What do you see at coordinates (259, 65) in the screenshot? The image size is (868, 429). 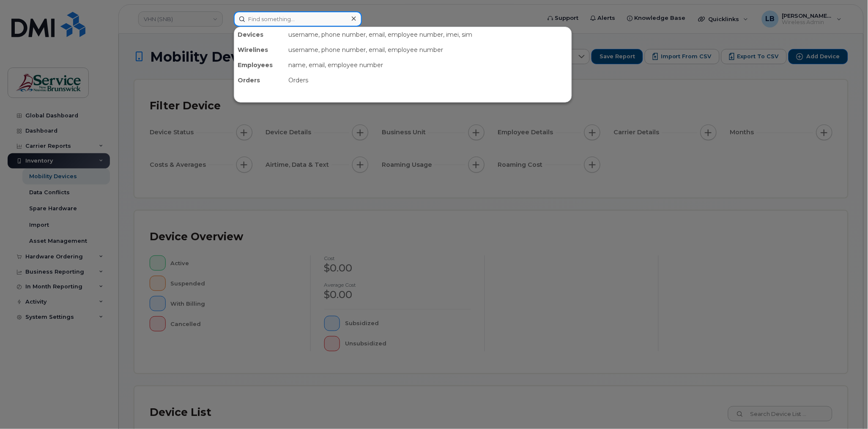 I see `div: Employees` at bounding box center [259, 65].